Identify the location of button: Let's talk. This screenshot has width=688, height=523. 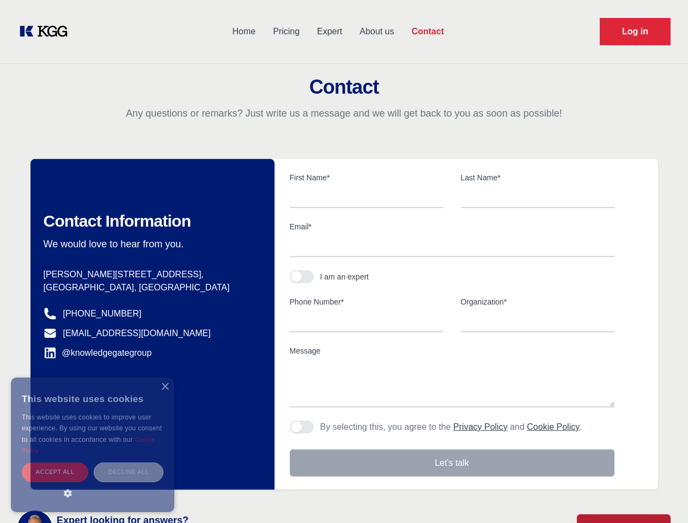
(452, 463).